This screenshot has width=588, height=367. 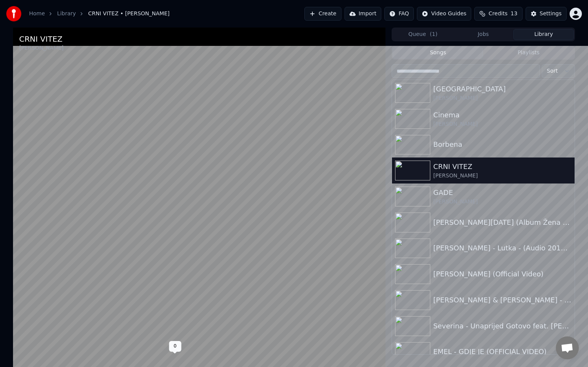 What do you see at coordinates (544, 34) in the screenshot?
I see `button: Library` at bounding box center [544, 34].